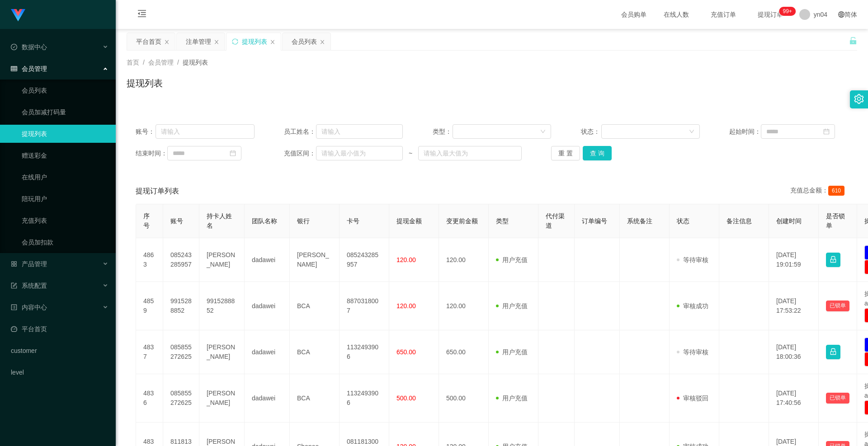 The height and width of the screenshot is (446, 868). I want to click on input: 请输入最大值为, so click(470, 153).